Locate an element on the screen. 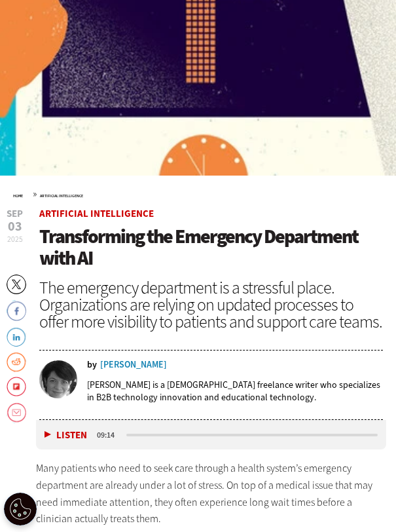  a: Home is located at coordinates (17, 196).